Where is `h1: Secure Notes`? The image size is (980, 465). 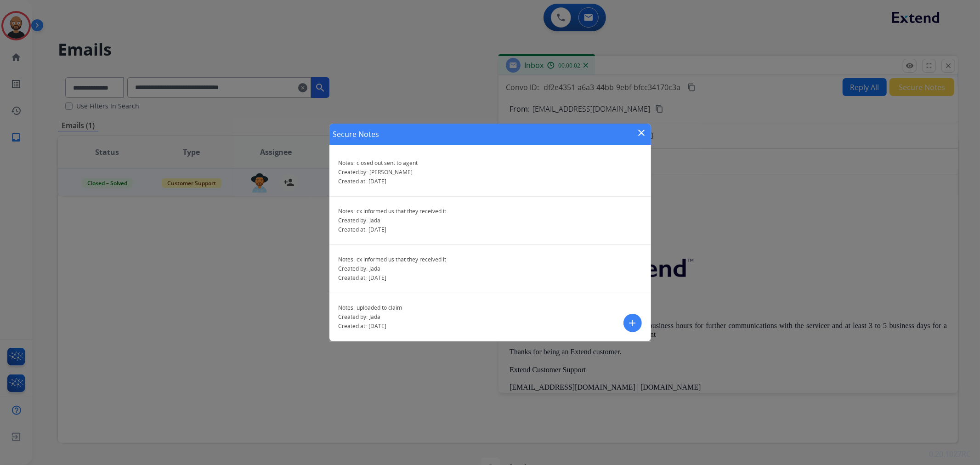 h1: Secure Notes is located at coordinates (356, 134).